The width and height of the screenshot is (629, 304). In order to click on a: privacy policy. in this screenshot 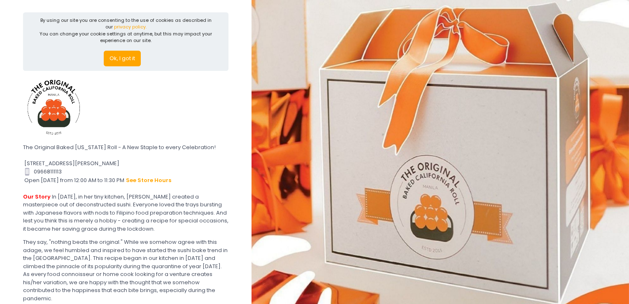, I will do `click(130, 27)`.